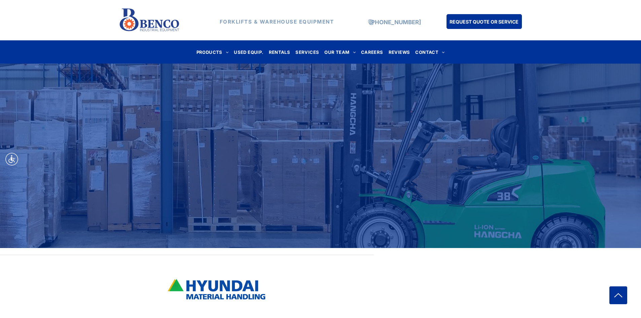 The height and width of the screenshot is (318, 641). What do you see at coordinates (484, 22) in the screenshot?
I see `a: REQUEST QUOTE OR SERVICE` at bounding box center [484, 22].